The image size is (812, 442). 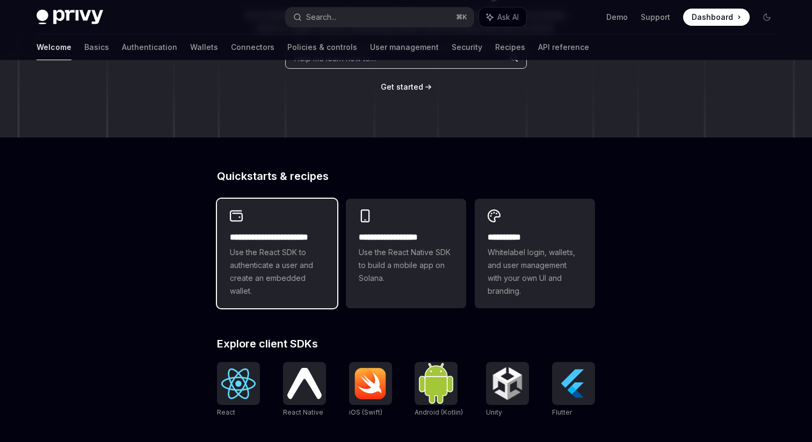 What do you see at coordinates (439, 390) in the screenshot?
I see `a: Android (Kotlin)Android (Kotlin)` at bounding box center [439, 390].